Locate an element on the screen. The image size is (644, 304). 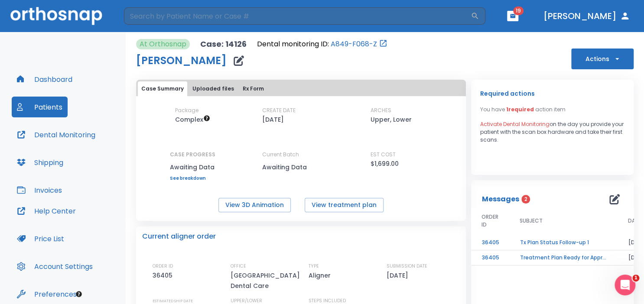
span: Up to 50 Steps (100 aligners) is located at coordinates (192, 119).